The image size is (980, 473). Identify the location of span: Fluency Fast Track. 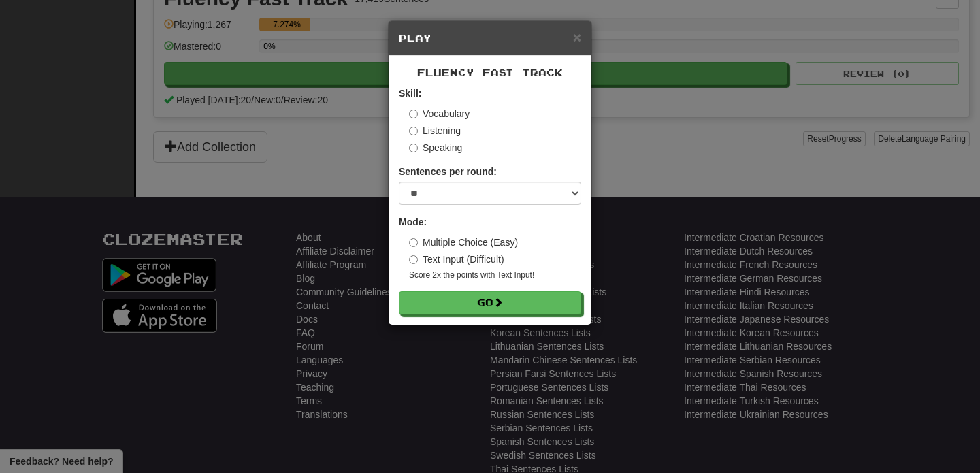
(490, 72).